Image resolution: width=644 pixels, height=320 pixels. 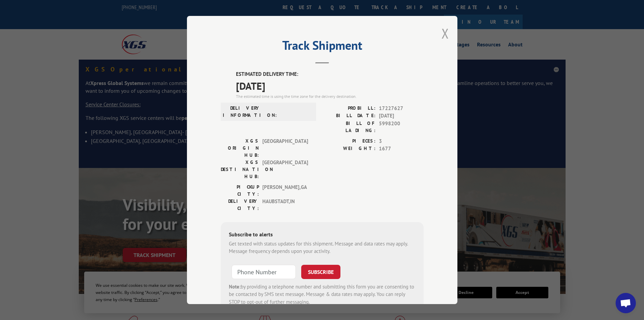 What do you see at coordinates (323, 47) in the screenshot?
I see `h2: Track Shipment` at bounding box center [323, 47].